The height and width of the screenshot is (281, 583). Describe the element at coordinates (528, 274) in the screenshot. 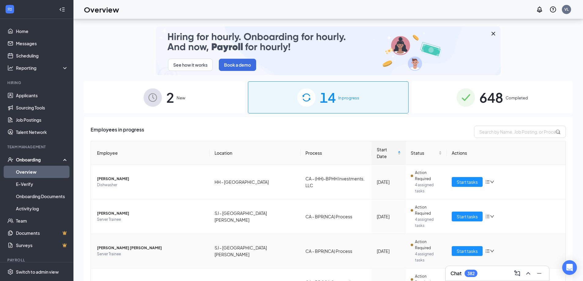

I see `button: ChevronUp` at that location.